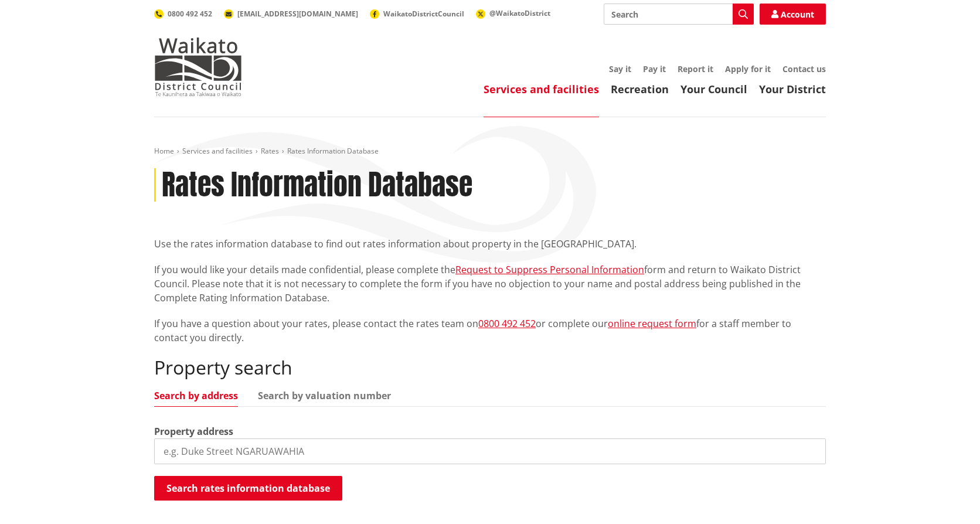 This screenshot has height=524, width=980. Describe the element at coordinates (164, 150) in the screenshot. I see `a: Home` at that location.